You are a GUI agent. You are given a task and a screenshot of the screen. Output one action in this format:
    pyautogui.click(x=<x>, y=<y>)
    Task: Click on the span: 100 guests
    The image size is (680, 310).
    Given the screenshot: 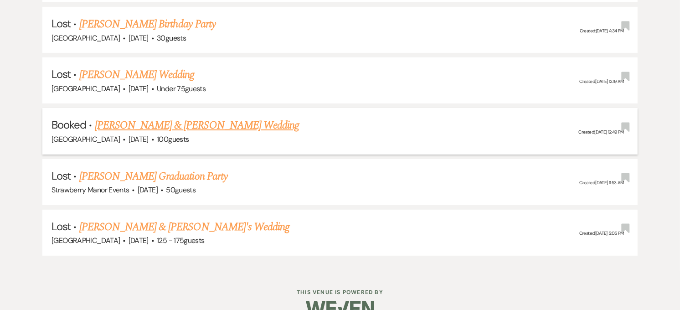 What is the action you would take?
    pyautogui.click(x=173, y=139)
    